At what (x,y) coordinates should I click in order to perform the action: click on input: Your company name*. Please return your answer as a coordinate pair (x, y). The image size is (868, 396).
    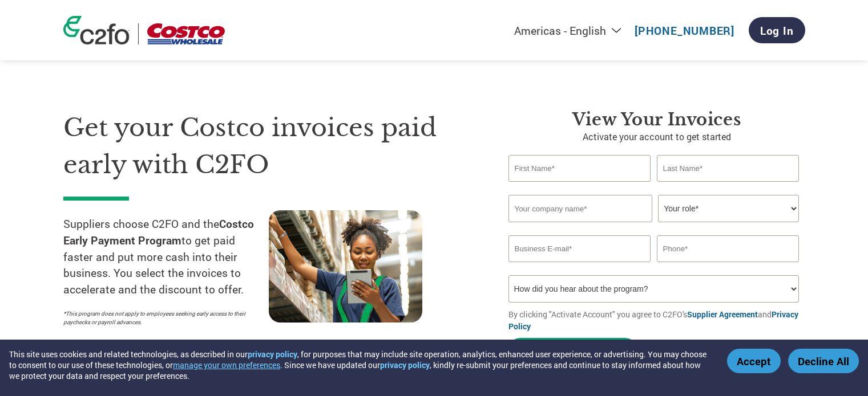
    Looking at the image, I should click on (581, 208).